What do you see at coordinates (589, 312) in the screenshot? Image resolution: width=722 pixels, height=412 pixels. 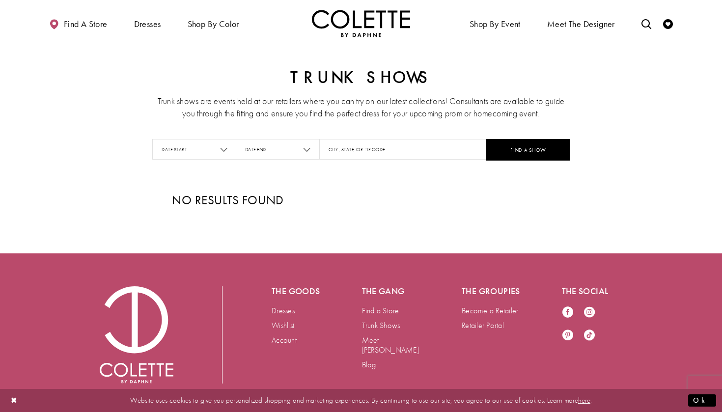 I see `a: Visit our Instagram - Opens in new tab` at bounding box center [589, 312].